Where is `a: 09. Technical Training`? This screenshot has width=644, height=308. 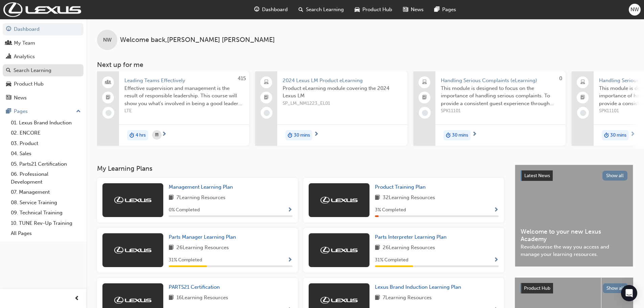 a: 09. Technical Training is located at coordinates (46, 213).